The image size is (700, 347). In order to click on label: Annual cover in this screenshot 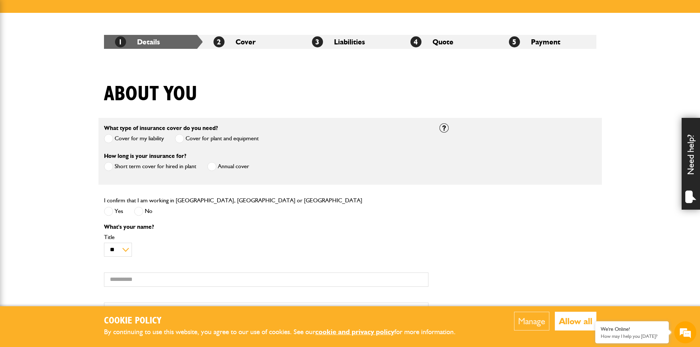, I will do `click(228, 166)`.